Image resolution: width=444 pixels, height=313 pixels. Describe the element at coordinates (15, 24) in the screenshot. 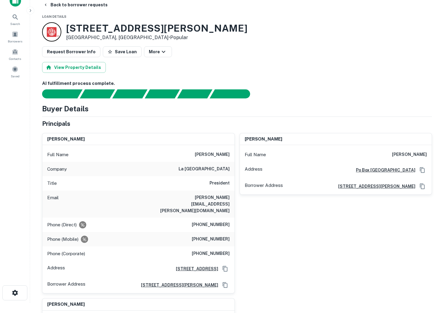

I see `span: Search` at that location.